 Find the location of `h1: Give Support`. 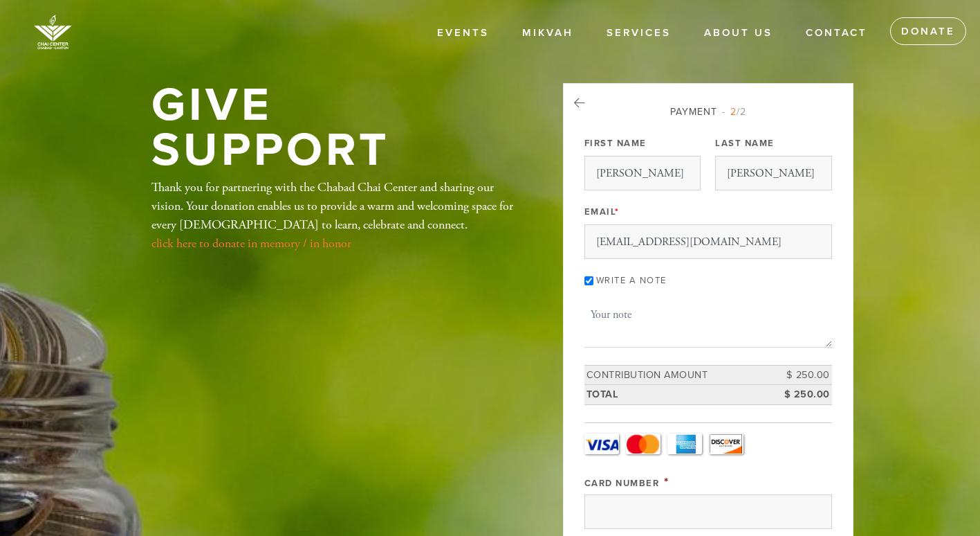

h1: Give Support is located at coordinates (335, 127).